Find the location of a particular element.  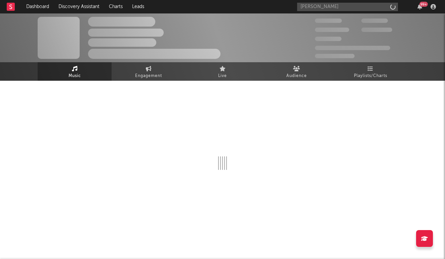

a: Live is located at coordinates (223, 71).